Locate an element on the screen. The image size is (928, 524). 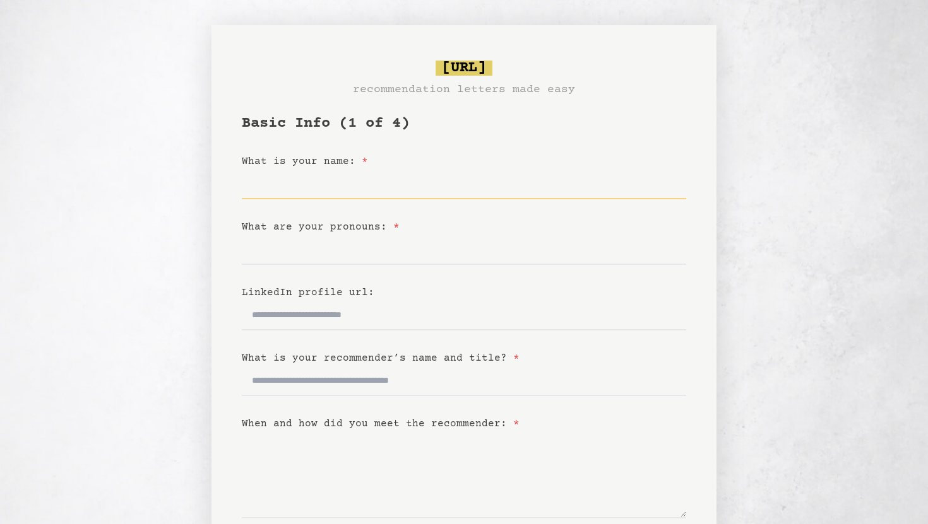
h3: recommendation letters made easy is located at coordinates (464, 90).